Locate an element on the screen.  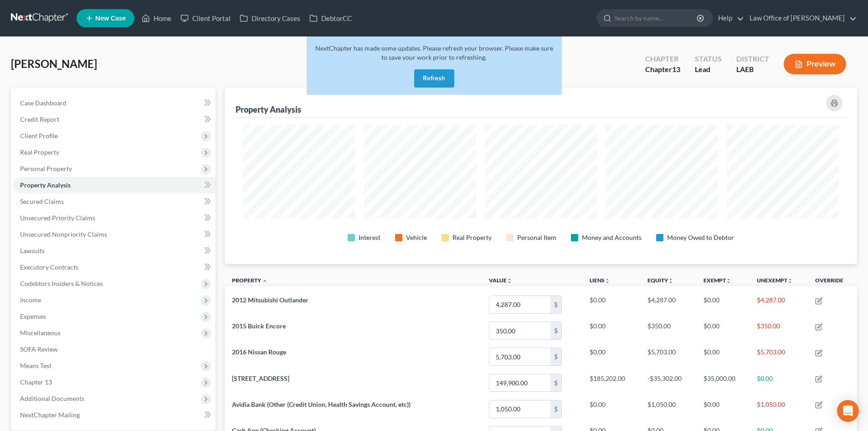
th: Override is located at coordinates (833, 281).